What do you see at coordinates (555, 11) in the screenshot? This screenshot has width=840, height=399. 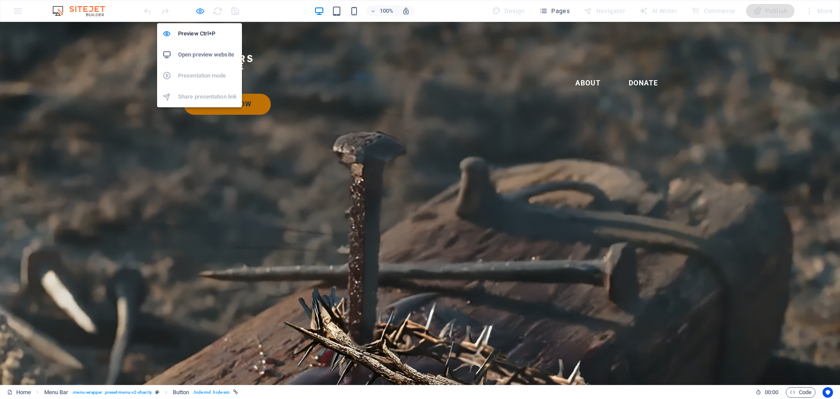 I see `span: Pages` at bounding box center [555, 11].